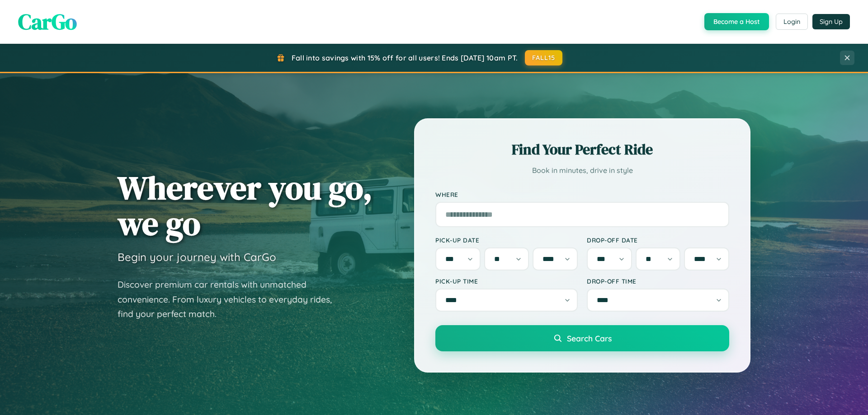 This screenshot has width=868, height=415. What do you see at coordinates (589, 338) in the screenshot?
I see `span: Search Cars` at bounding box center [589, 338].